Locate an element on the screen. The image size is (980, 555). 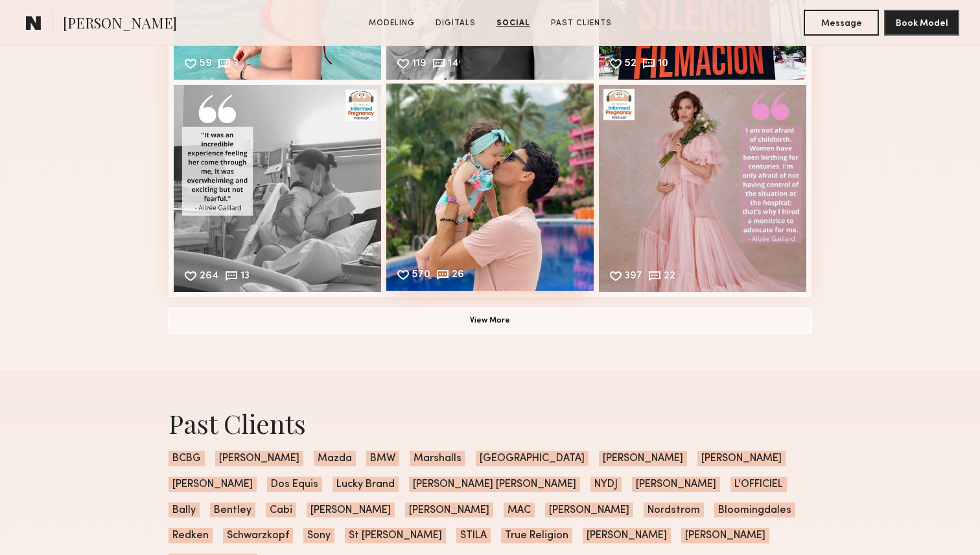
button: Book Model is located at coordinates (922, 22).